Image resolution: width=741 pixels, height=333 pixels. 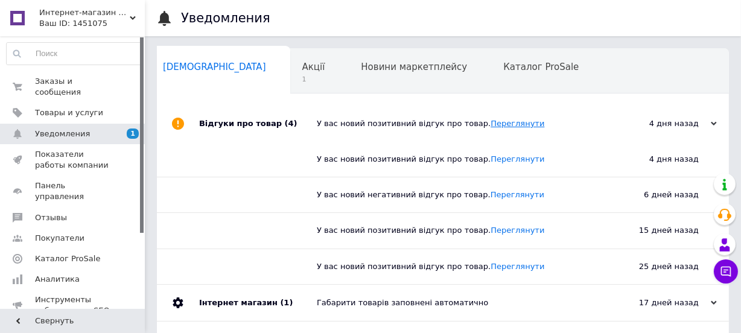 What do you see at coordinates (226, 18) in the screenshot?
I see `h1: Уведомления` at bounding box center [226, 18].